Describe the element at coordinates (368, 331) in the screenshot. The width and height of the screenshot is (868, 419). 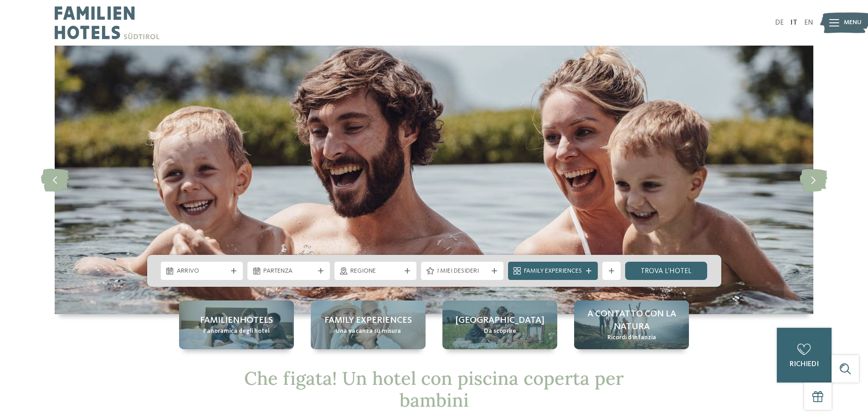
I see `span: Una vacanza su misura` at that location.